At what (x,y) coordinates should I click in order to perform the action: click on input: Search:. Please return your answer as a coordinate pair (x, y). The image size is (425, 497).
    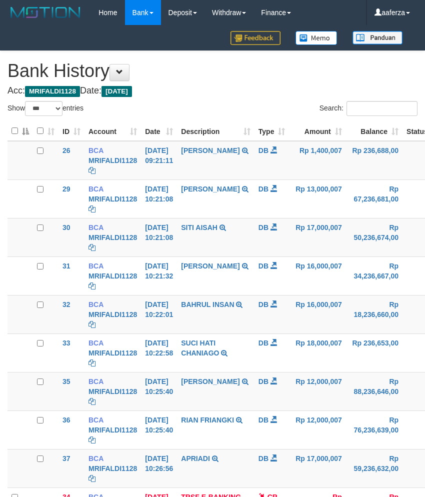
    Looking at the image, I should click on (382, 108).